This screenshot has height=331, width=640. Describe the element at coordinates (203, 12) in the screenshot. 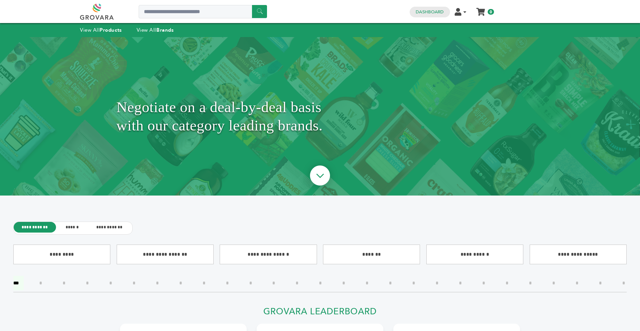

I see `input: Search a product or brand...` at that location.